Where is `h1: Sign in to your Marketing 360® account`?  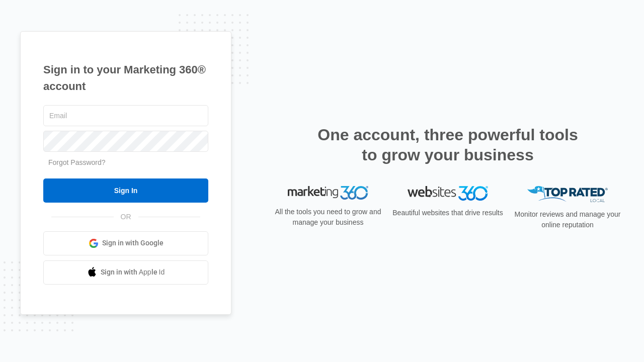 h1: Sign in to your Marketing 360® account is located at coordinates (126, 78).